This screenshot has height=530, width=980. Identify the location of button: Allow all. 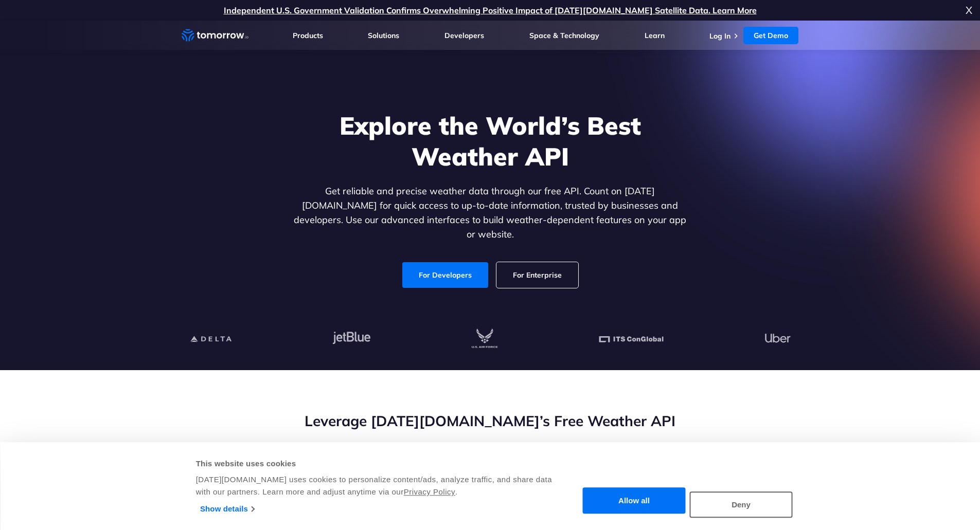
(634, 501).